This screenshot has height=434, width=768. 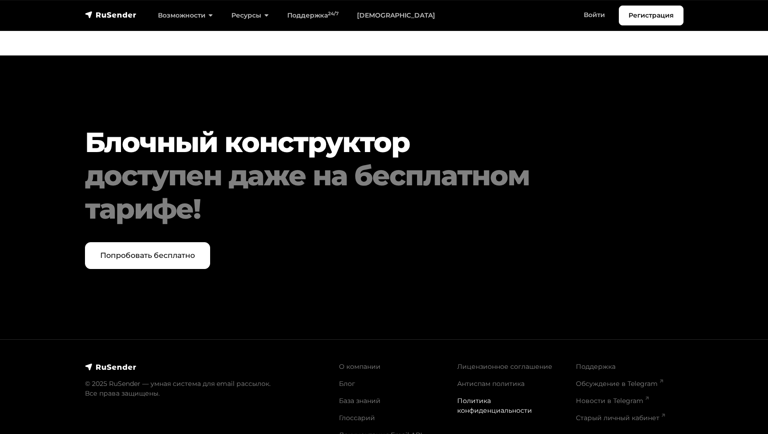 What do you see at coordinates (360, 366) in the screenshot?
I see `a: О компании` at bounding box center [360, 366].